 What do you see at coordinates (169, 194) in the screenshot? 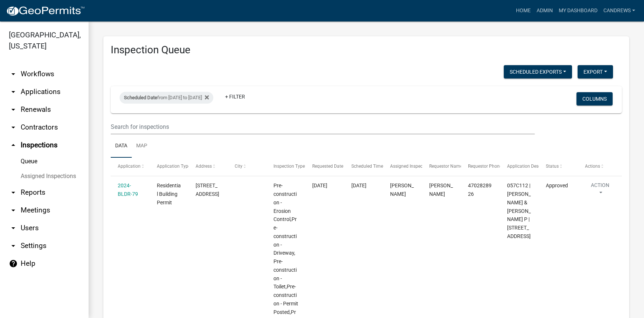
I see `span: Residential Building Permit` at bounding box center [169, 194].